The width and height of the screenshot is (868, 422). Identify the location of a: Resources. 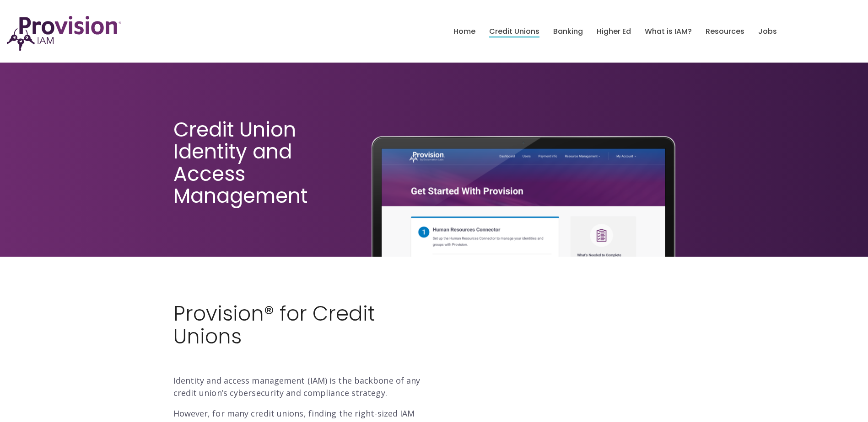
(725, 31).